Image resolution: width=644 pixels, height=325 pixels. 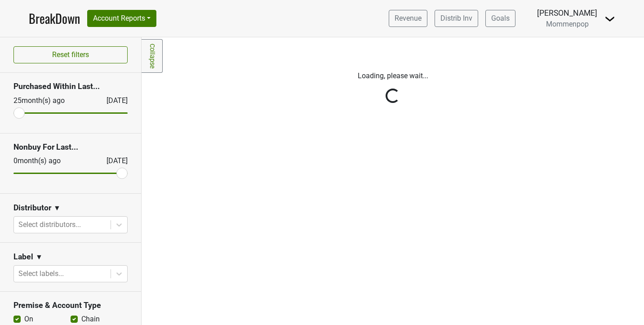 What do you see at coordinates (408, 18) in the screenshot?
I see `a: Revenue` at bounding box center [408, 18].